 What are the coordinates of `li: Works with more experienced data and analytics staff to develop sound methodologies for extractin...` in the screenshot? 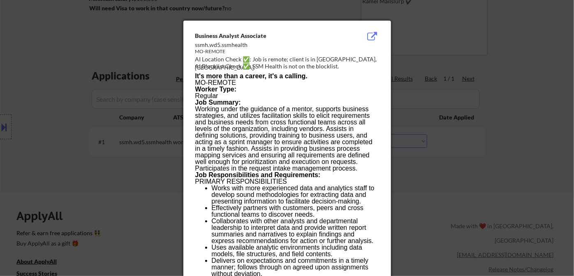 It's located at (295, 195).